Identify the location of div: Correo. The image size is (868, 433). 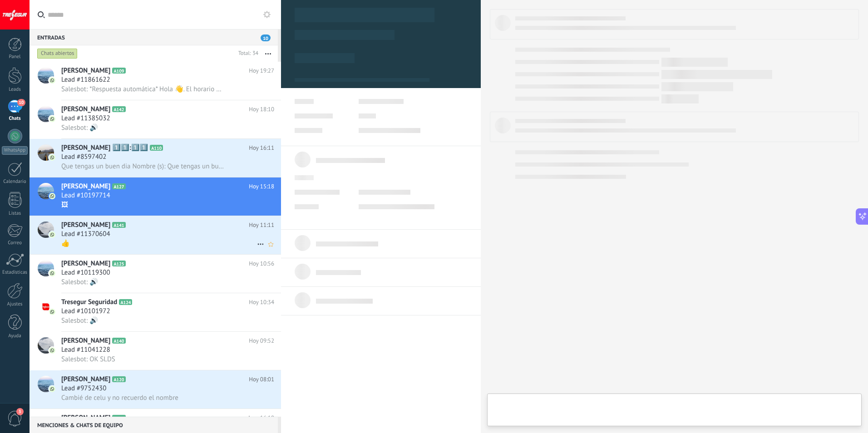
(15, 243).